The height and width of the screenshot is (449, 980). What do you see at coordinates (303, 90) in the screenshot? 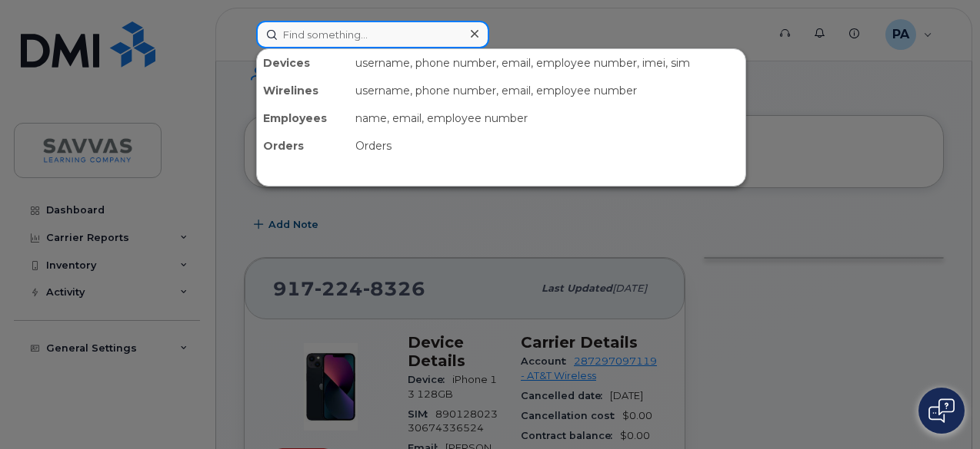
I see `div: Wirelines` at bounding box center [303, 90].